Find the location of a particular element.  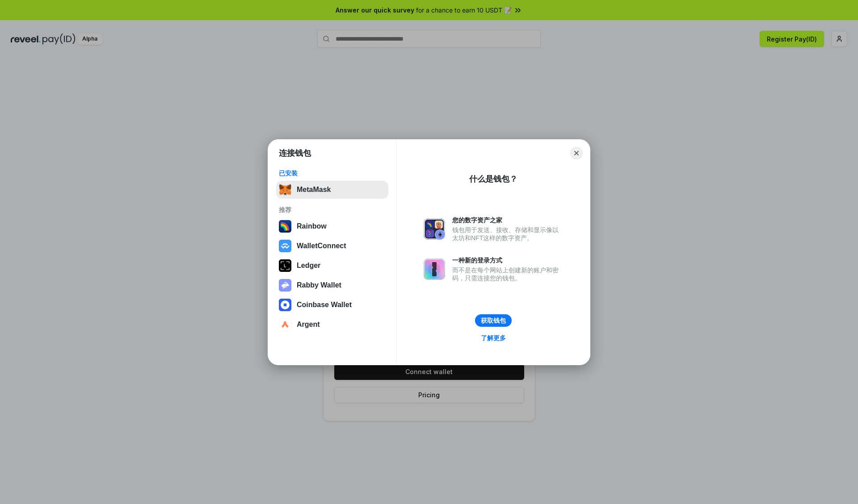

button: Rainbow is located at coordinates (332, 226).